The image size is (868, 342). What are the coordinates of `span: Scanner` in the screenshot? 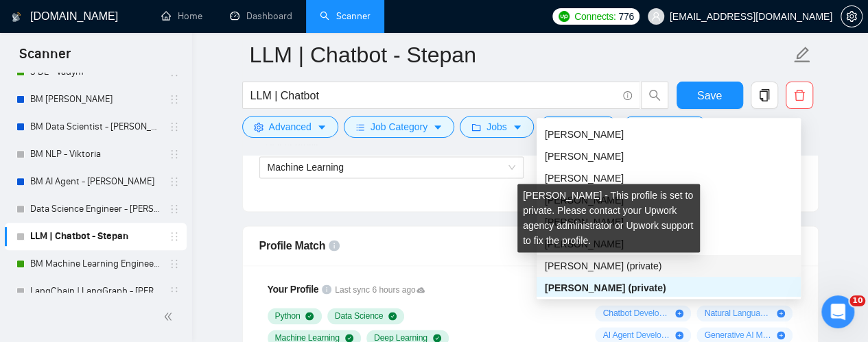 It's located at (44, 58).